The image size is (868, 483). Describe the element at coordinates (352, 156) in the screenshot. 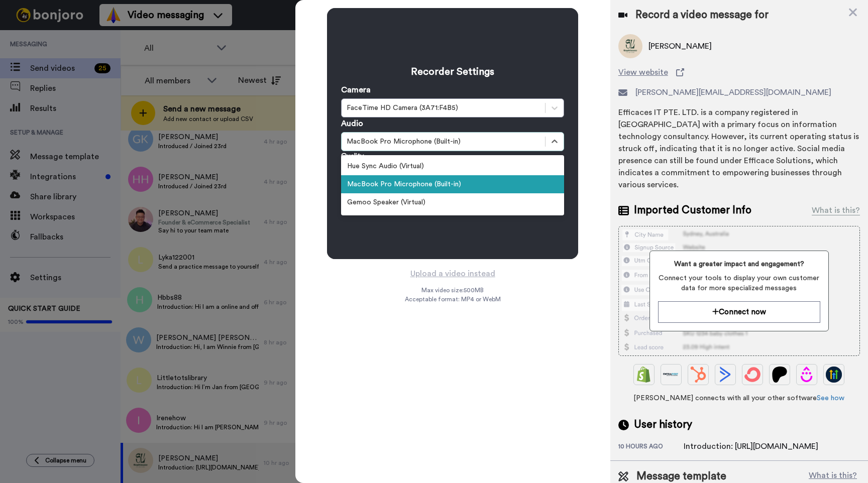

I see `label: Quality` at that location.